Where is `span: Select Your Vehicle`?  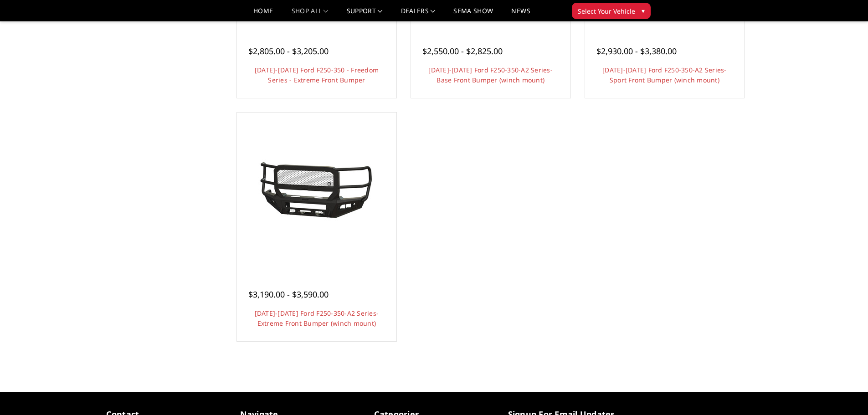 span: Select Your Vehicle is located at coordinates (606, 11).